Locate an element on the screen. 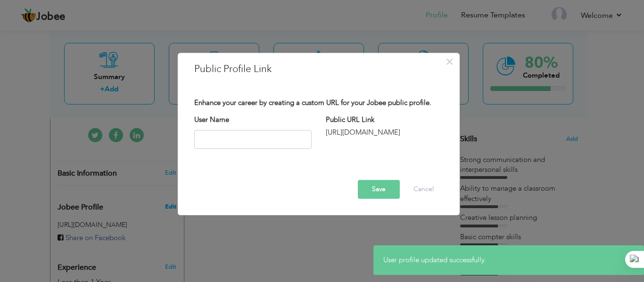 Image resolution: width=644 pixels, height=282 pixels. label: Enhance your career by creating a custom URL for your Jobee public profile. is located at coordinates (313, 103).